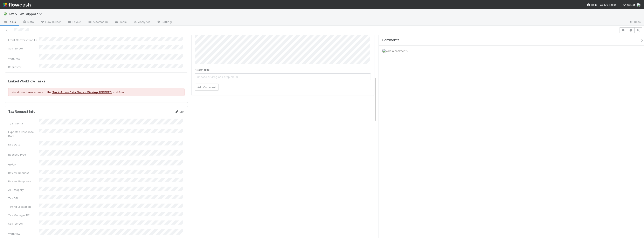 This screenshot has width=644, height=238. I want to click on a: Docs, so click(635, 22).